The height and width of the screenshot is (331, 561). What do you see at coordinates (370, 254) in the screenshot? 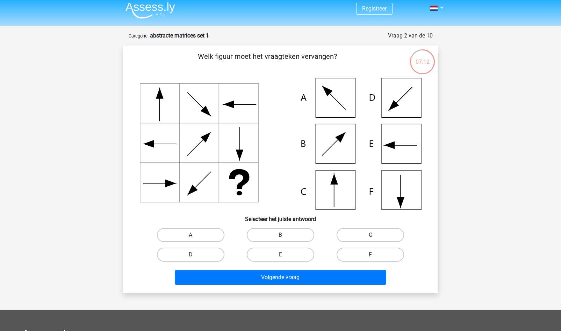
I see `label: F` at bounding box center [370, 254].